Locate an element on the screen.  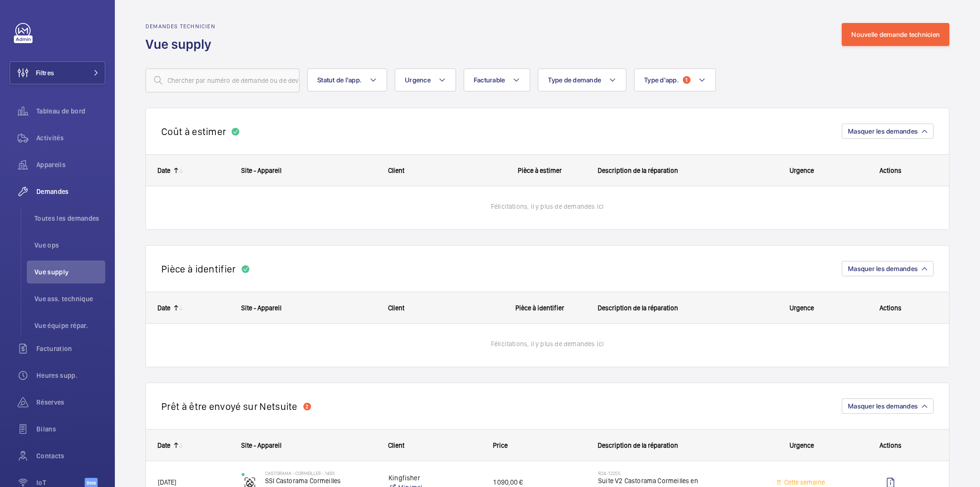
span: Tableau de bord is located at coordinates (71, 111).